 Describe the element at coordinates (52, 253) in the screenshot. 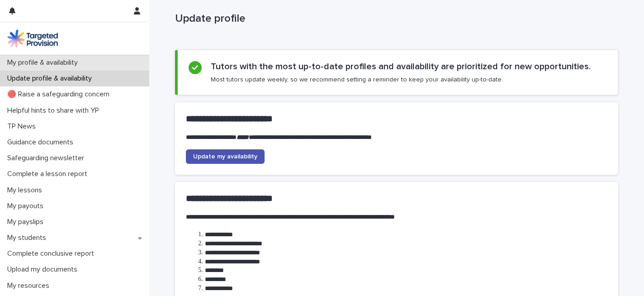

I see `p: Complete conclusive report` at that location.